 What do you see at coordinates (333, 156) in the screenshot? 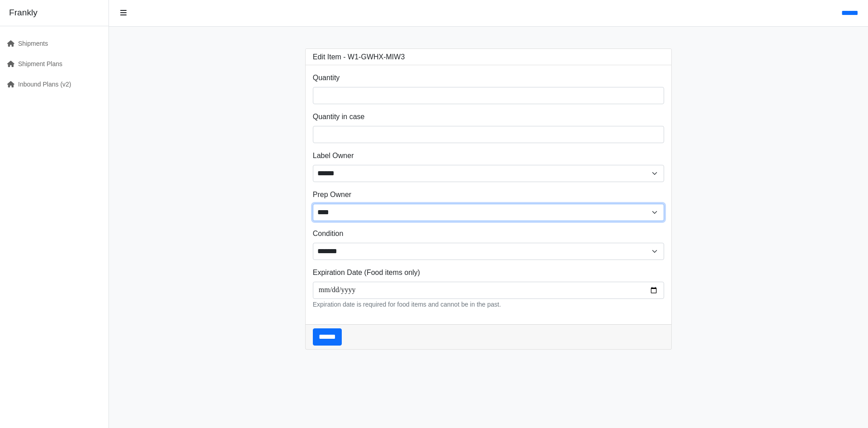
I see `label: Label Owner` at bounding box center [333, 156].